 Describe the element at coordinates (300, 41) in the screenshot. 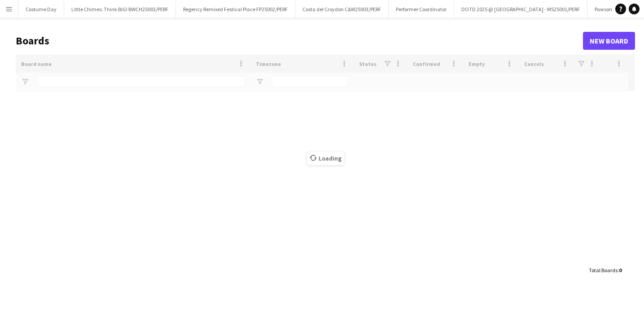

I see `h1: Boards` at that location.